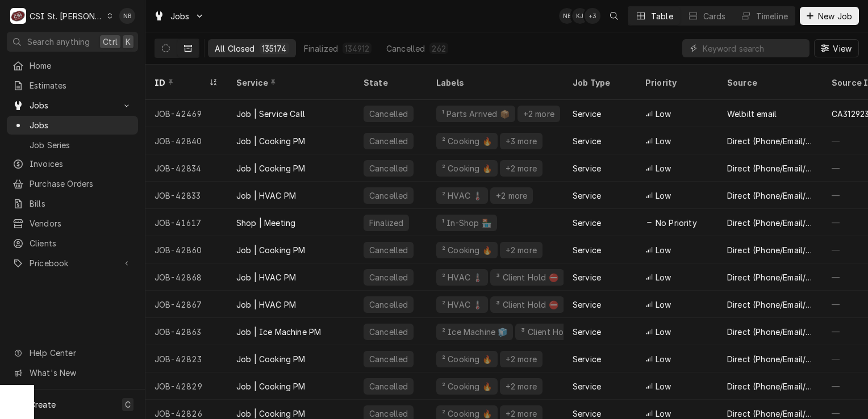 This screenshot has height=419, width=868. Describe the element at coordinates (80, 163) in the screenshot. I see `span: Invoices` at that location.